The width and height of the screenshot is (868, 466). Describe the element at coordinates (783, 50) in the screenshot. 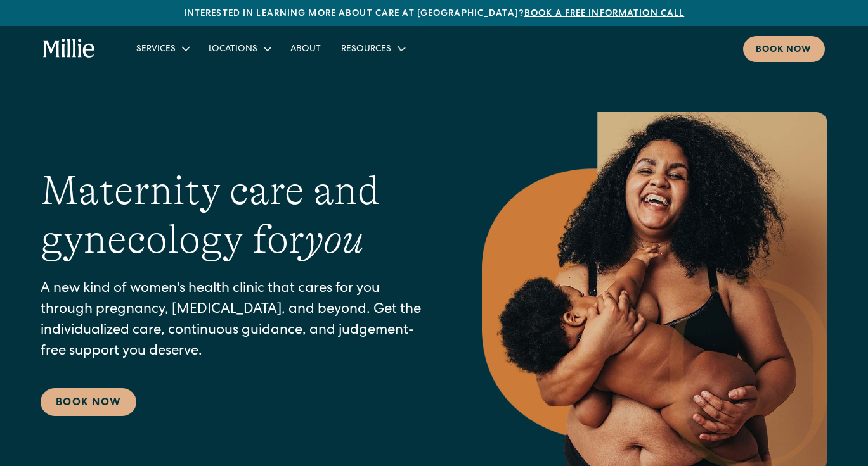

I see `div: Book now` at that location.